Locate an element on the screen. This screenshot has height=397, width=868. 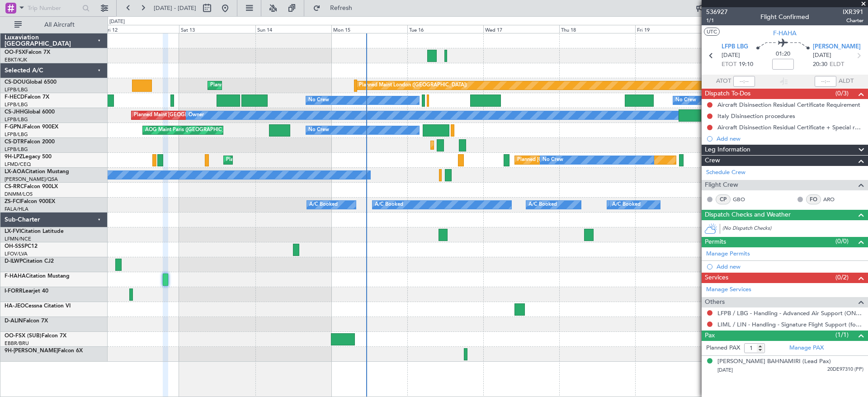
a: DNMM/LOS is located at coordinates (18, 194).